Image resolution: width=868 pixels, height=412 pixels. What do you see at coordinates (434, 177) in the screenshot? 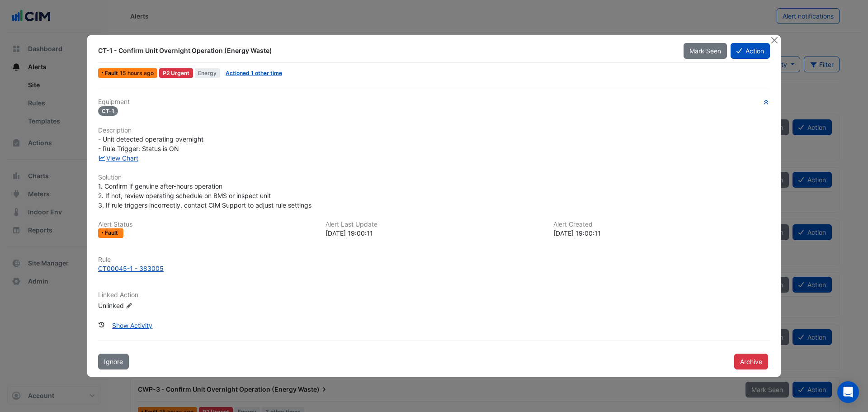
I see `h6: Solution` at bounding box center [434, 177].